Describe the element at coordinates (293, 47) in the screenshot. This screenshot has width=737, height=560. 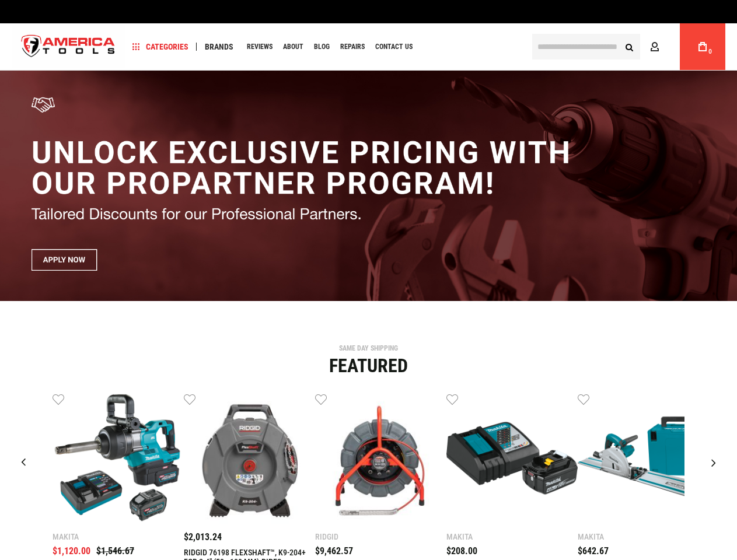
I see `span: About` at that location.